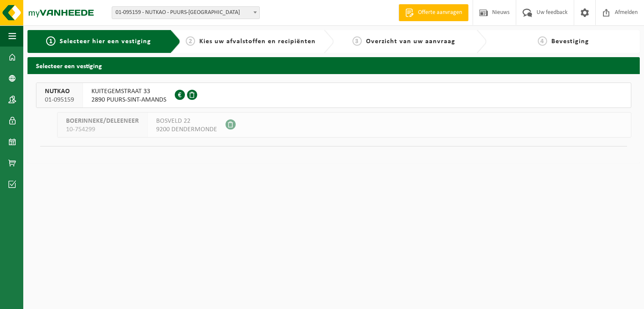 The image size is (644, 309). Describe the element at coordinates (570, 41) in the screenshot. I see `span: Bevestiging` at that location.